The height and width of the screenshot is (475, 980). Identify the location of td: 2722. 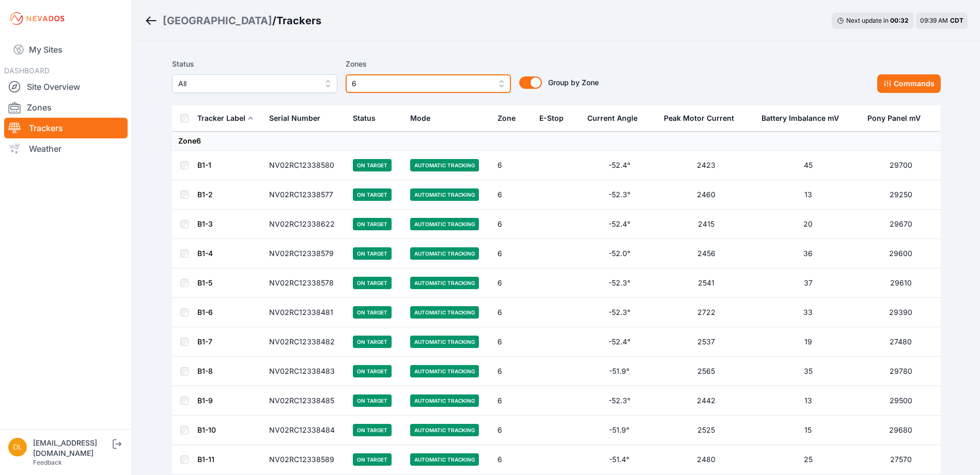
(706, 313).